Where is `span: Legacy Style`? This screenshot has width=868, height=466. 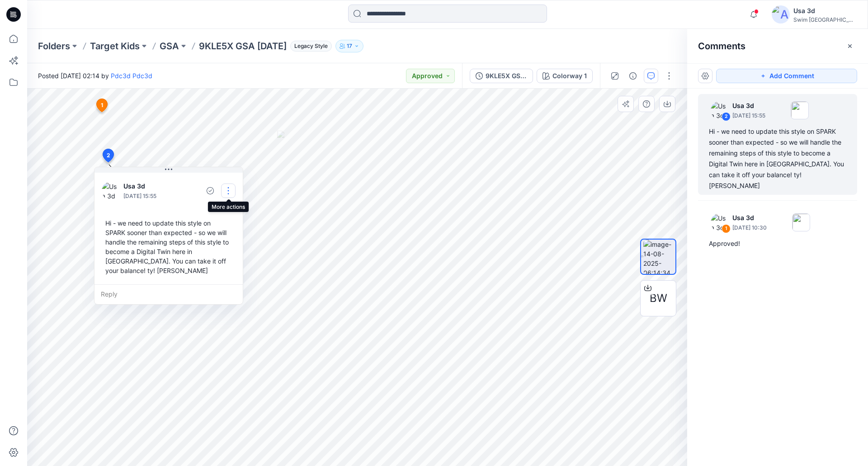 span: Legacy Style is located at coordinates (311, 47).